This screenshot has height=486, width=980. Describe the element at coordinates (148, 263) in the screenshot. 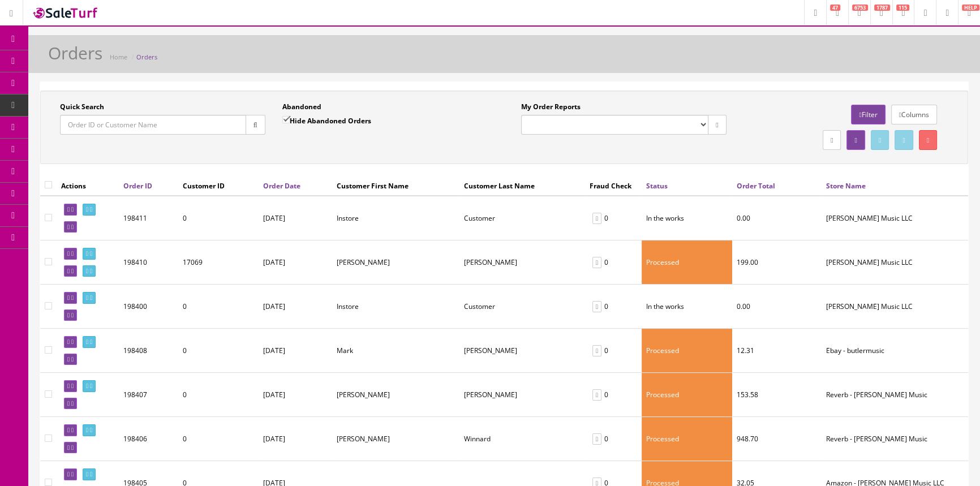

I see `td: 198410` at that location.